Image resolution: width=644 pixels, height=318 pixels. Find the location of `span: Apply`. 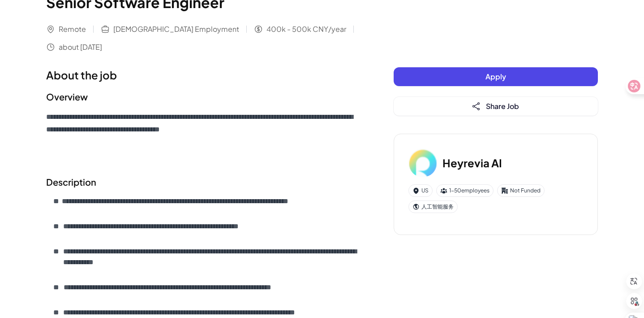

span: Apply is located at coordinates (496, 76).